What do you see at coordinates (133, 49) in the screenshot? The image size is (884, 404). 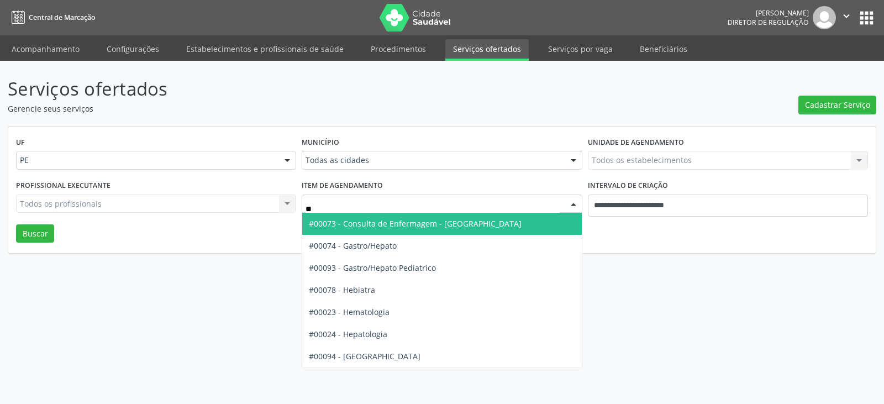 I see `a: Configurações` at bounding box center [133, 49].